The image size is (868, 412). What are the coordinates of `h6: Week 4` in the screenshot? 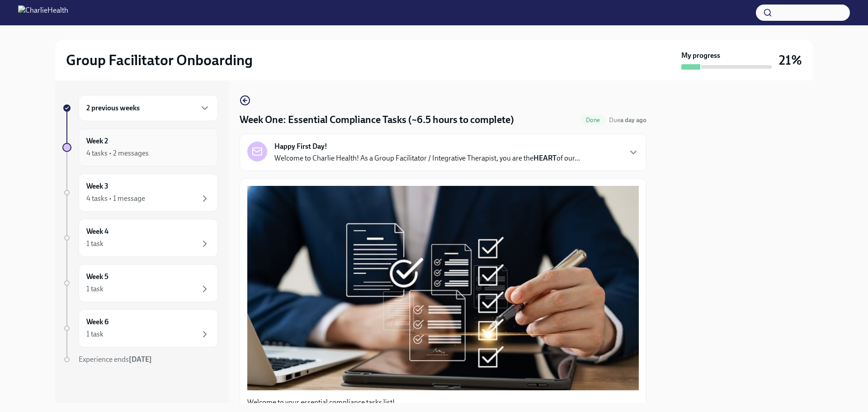 It's located at (97, 232).